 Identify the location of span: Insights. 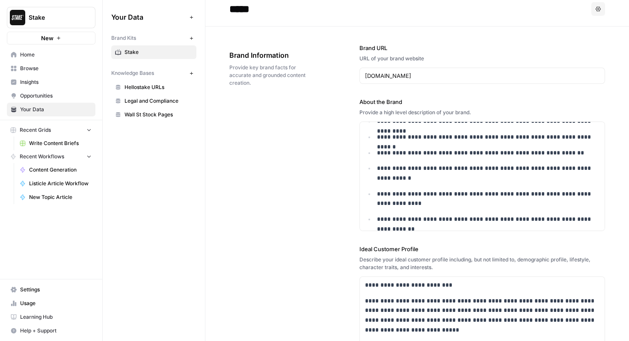
(56, 82).